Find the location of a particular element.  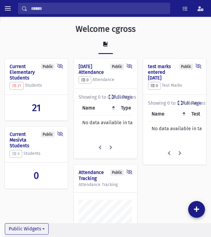

input: Search is located at coordinates (99, 8).